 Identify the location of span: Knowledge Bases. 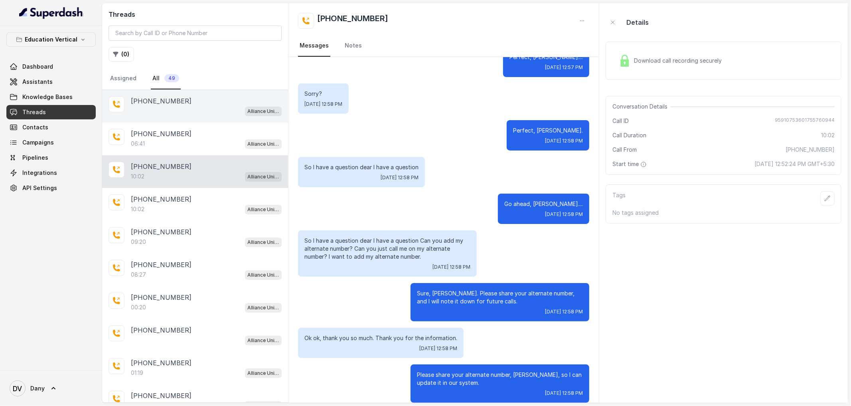
(47, 97).